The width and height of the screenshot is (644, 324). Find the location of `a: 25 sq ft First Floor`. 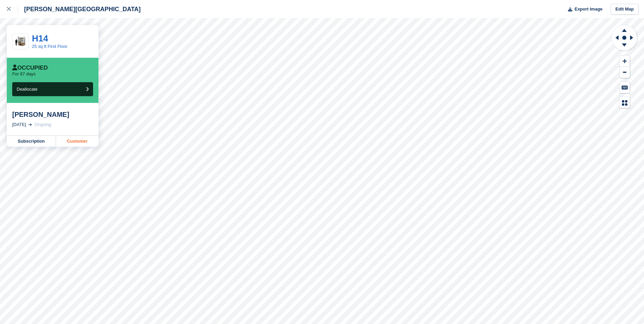

a: 25 sq ft First Floor is located at coordinates (49, 47).